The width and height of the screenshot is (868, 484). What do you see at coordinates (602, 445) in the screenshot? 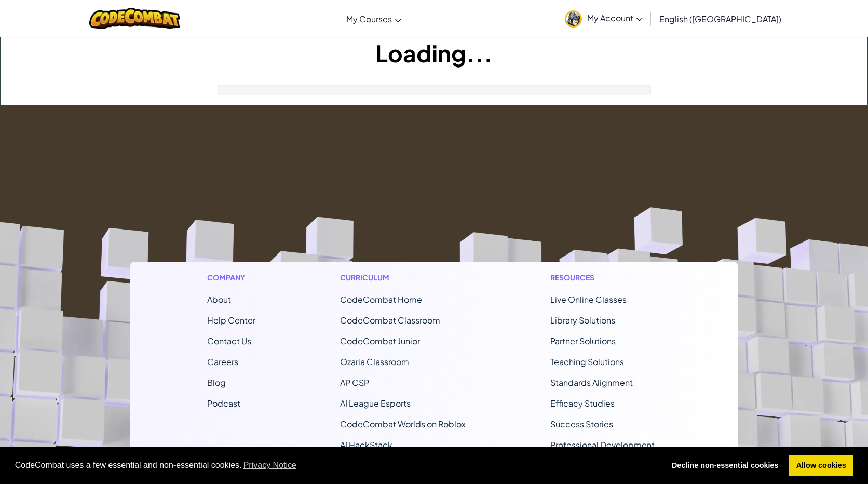
I see `a: Professional Development` at bounding box center [602, 445].